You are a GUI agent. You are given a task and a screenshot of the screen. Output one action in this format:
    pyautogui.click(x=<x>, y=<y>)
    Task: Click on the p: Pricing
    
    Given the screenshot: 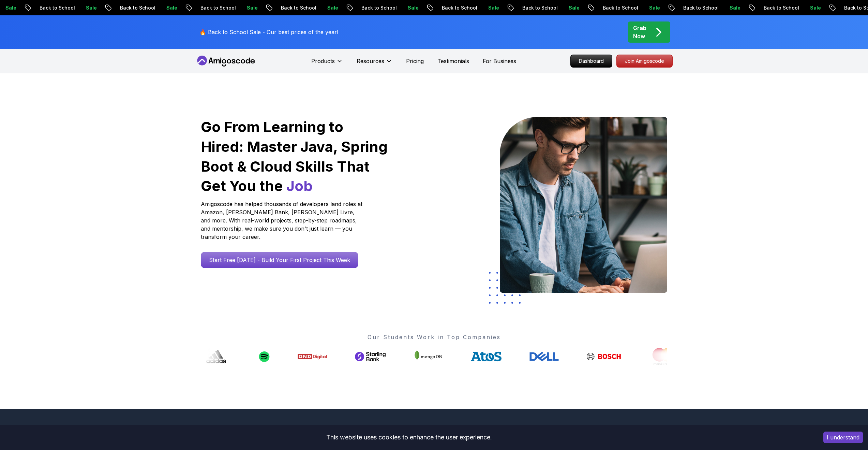 What is the action you would take?
    pyautogui.click(x=415, y=61)
    